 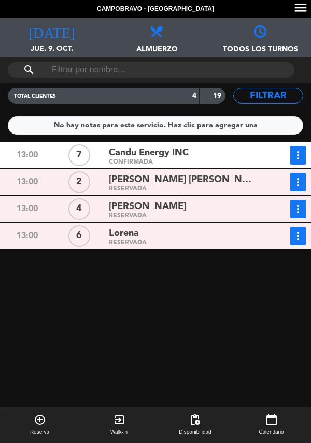 I want to click on div: CONFIRMADA, so click(x=183, y=162).